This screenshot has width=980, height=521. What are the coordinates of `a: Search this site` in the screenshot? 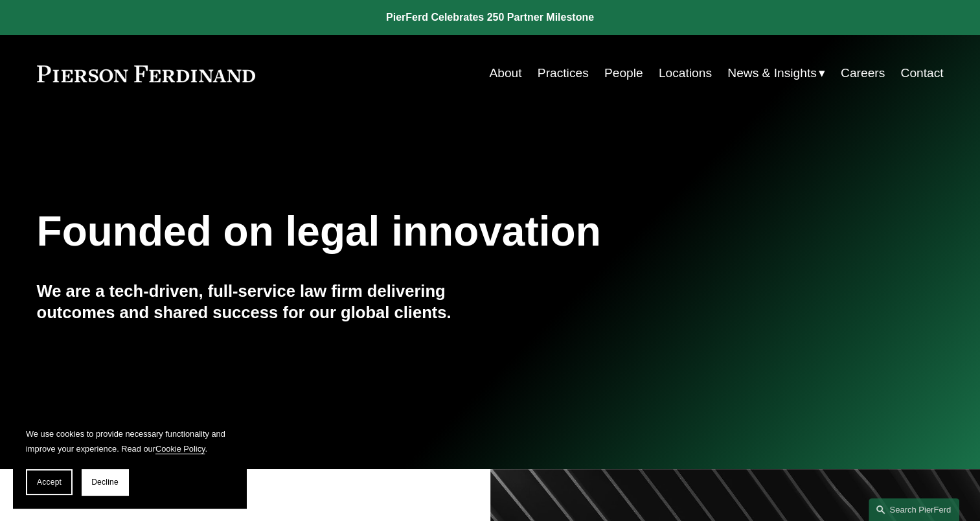 It's located at (914, 509).